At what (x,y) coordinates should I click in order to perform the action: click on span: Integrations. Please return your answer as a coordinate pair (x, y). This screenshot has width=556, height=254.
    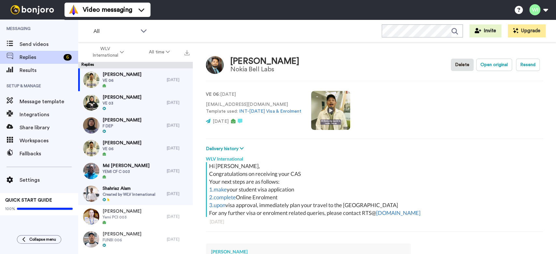
    Looking at the image, I should click on (49, 115).